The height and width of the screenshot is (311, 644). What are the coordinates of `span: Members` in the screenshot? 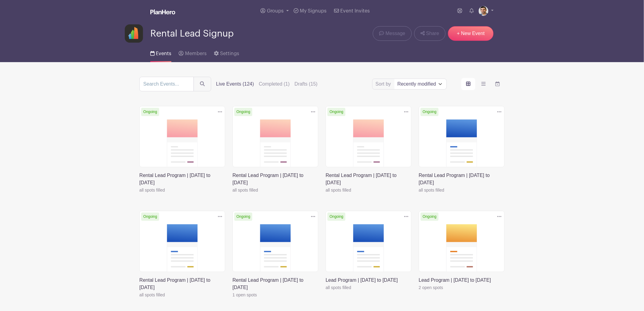 It's located at (196, 54).